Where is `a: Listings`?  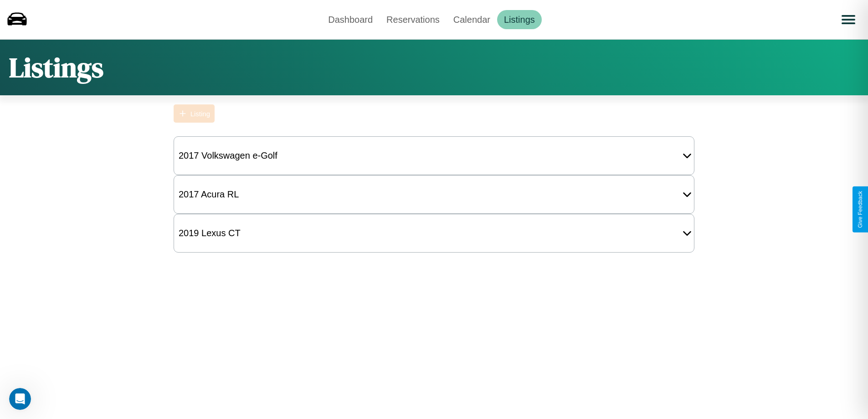
a: Listings is located at coordinates (520, 20).